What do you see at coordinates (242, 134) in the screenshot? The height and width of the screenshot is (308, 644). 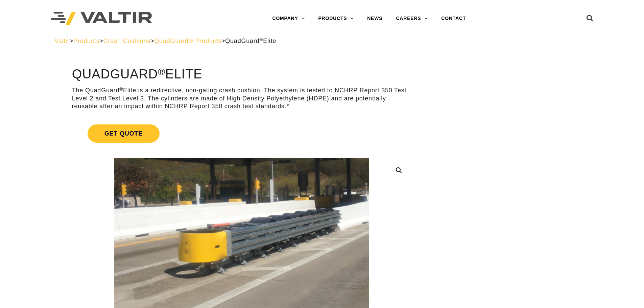 I see `a: Get Quote` at bounding box center [242, 134].